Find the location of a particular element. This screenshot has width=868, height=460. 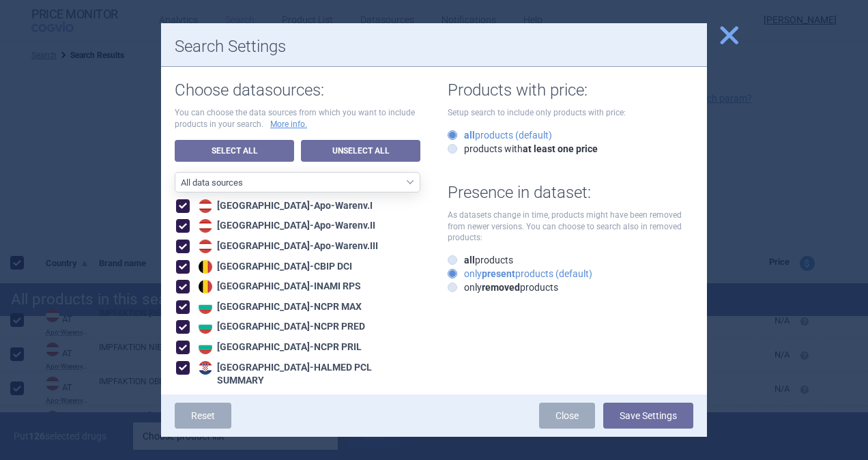

label: products (default) is located at coordinates (500, 135).